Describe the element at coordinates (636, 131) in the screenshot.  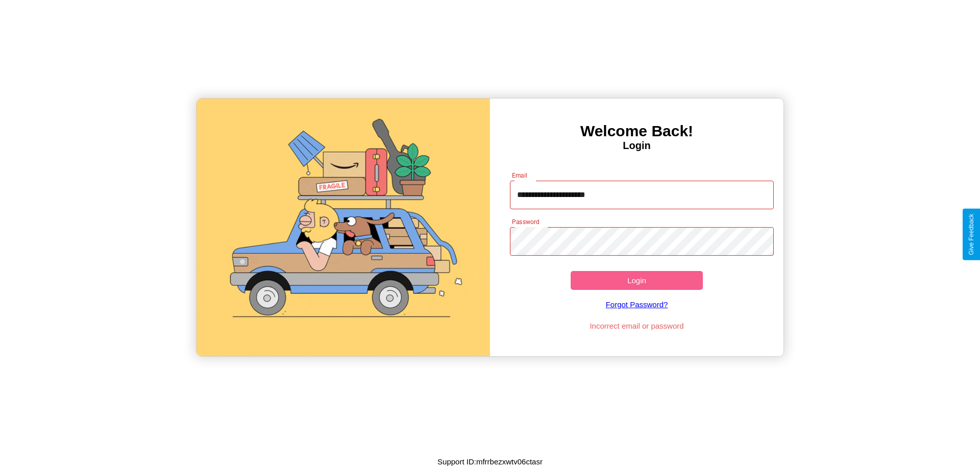
I see `h3: Welcome Back!` at that location.